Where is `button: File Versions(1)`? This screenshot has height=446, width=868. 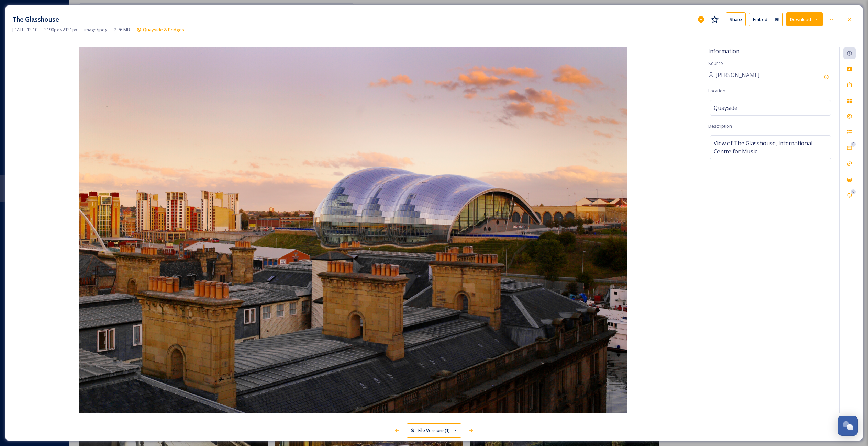
button: File Versions(1) is located at coordinates (434, 430).